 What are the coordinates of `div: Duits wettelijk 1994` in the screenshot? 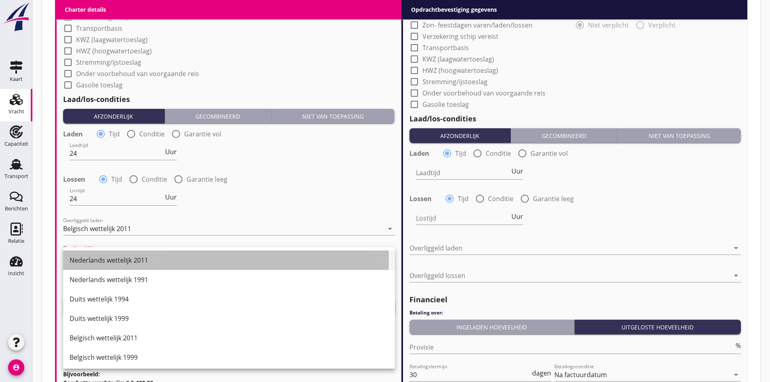 It's located at (229, 299).